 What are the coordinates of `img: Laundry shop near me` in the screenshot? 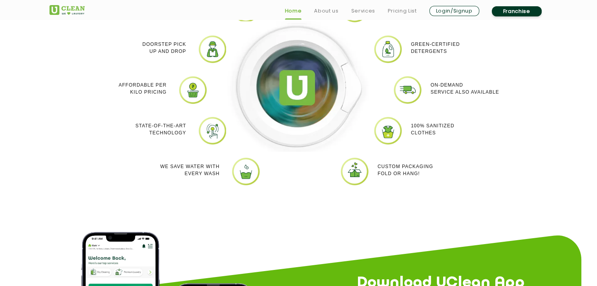 It's located at (212, 131).